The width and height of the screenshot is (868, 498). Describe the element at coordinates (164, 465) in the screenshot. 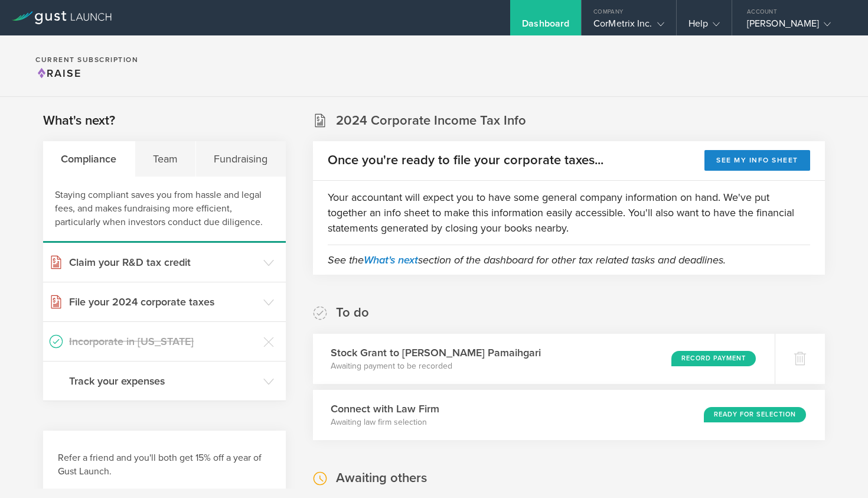

I see `h3: Refer a friend and you'll both get 15% off a year of Gust Launch.` at that location.